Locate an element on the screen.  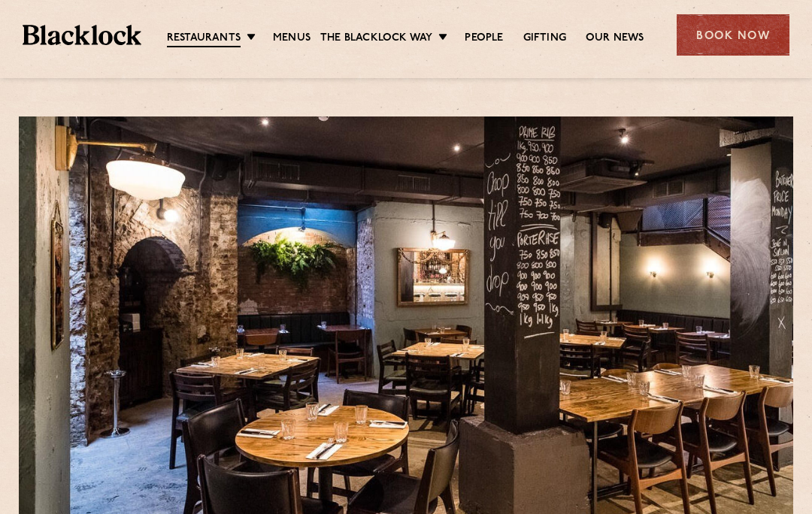
div: Book Now is located at coordinates (733, 35).